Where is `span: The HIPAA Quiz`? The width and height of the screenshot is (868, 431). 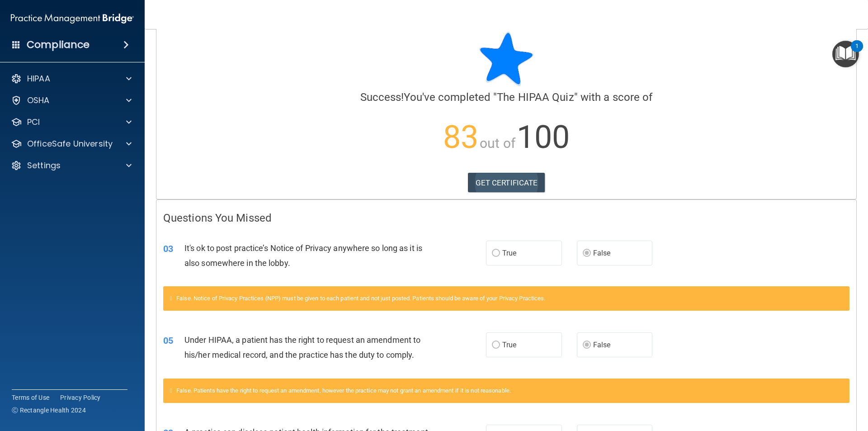 span: The HIPAA Quiz is located at coordinates (535, 97).